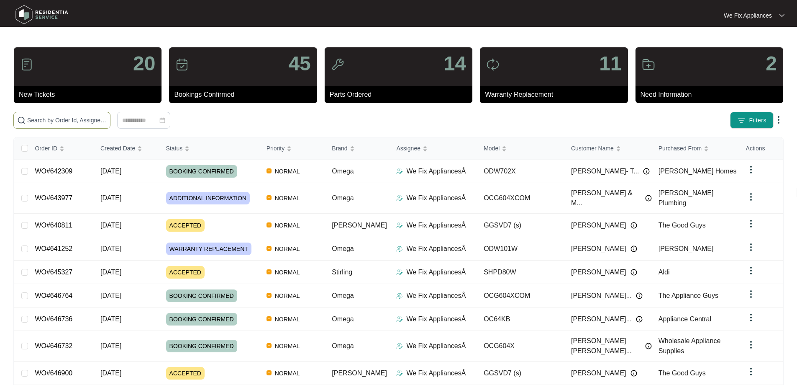 This screenshot has width=797, height=385. I want to click on span: Filters, so click(758, 120).